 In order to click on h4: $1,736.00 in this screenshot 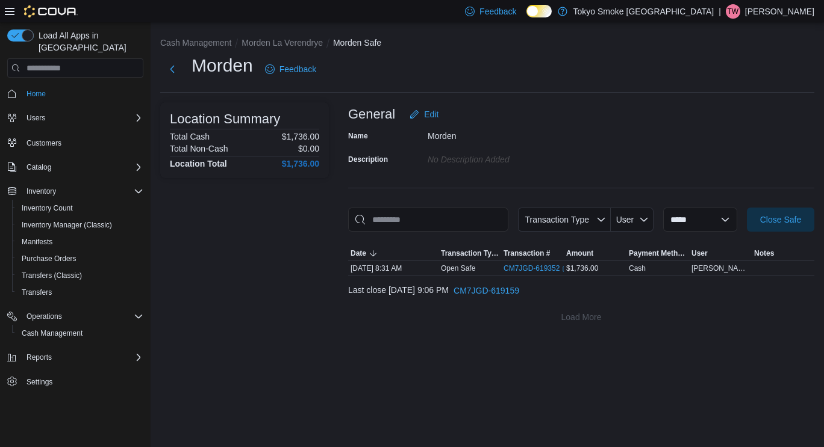, I will do `click(300, 164)`.